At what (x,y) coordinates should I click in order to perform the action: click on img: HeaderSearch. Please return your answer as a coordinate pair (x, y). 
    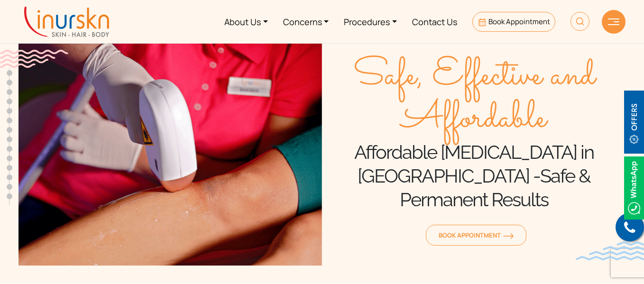
    Looking at the image, I should click on (580, 21).